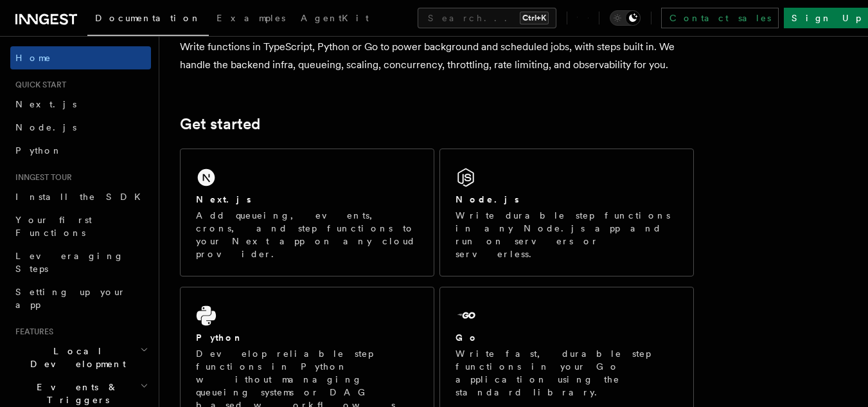 The height and width of the screenshot is (407, 868). Describe the element at coordinates (45, 127) in the screenshot. I see `span: Node.js` at that location.